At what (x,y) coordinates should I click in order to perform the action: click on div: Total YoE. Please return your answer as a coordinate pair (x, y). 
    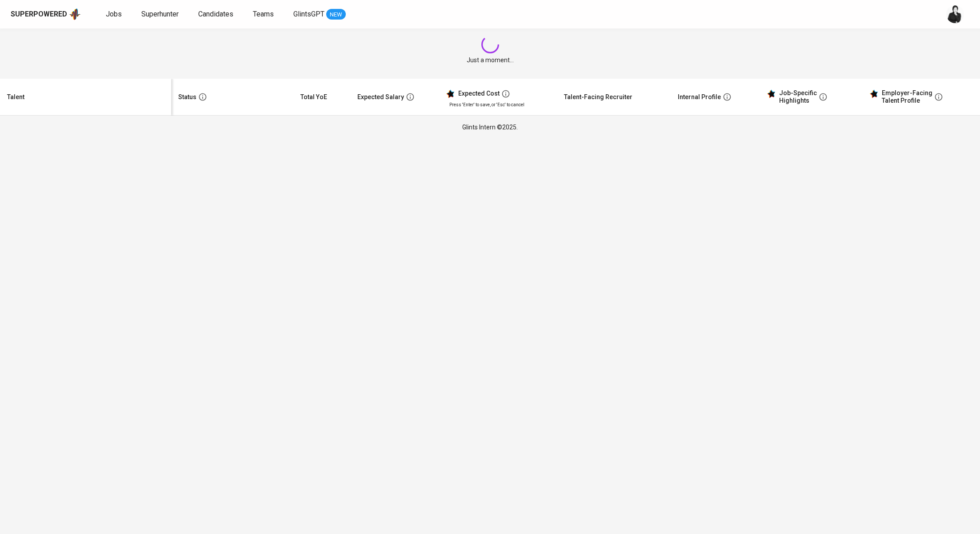
    Looking at the image, I should click on (314, 97).